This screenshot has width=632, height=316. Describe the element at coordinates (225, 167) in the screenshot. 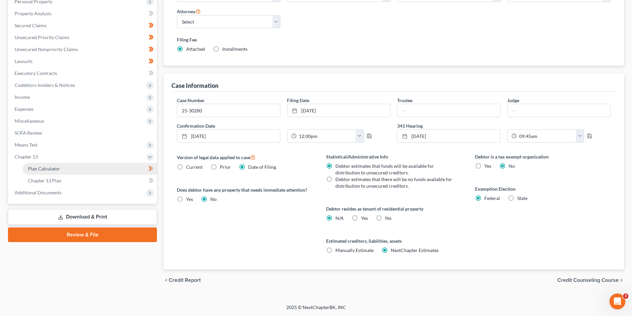

I see `span: Prior` at that location.